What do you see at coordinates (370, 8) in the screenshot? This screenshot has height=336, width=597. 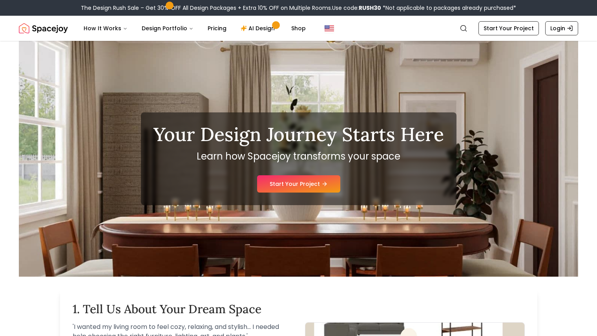 I see `b: RUSH30` at bounding box center [370, 8].